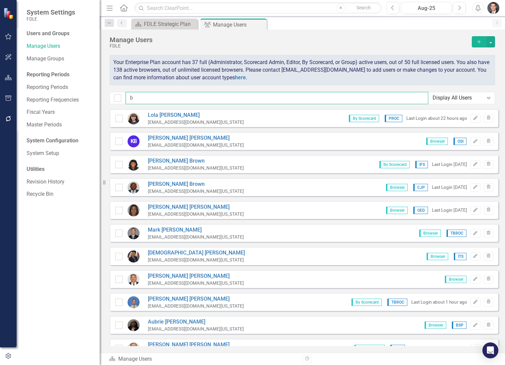 The width and height of the screenshot is (505, 365). I want to click on img: Brett Cureton, so click(133, 280).